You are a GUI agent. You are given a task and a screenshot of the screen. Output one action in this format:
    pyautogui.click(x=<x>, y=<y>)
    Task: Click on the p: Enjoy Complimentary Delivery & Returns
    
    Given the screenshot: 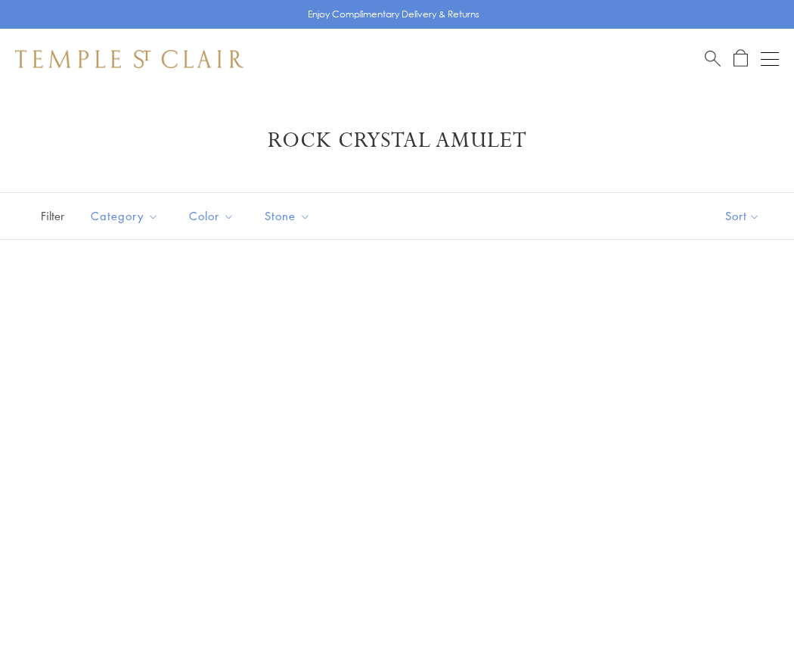 What is the action you would take?
    pyautogui.click(x=393, y=14)
    